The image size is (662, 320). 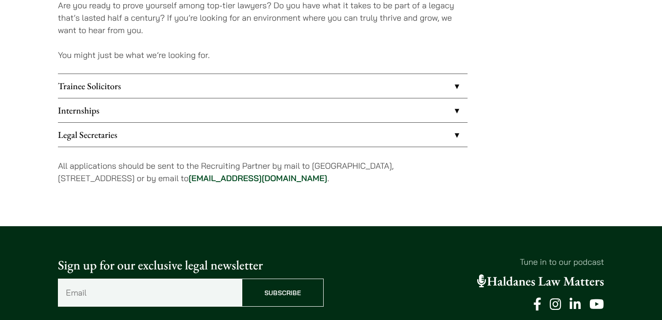 I want to click on a: Internships, so click(x=262, y=110).